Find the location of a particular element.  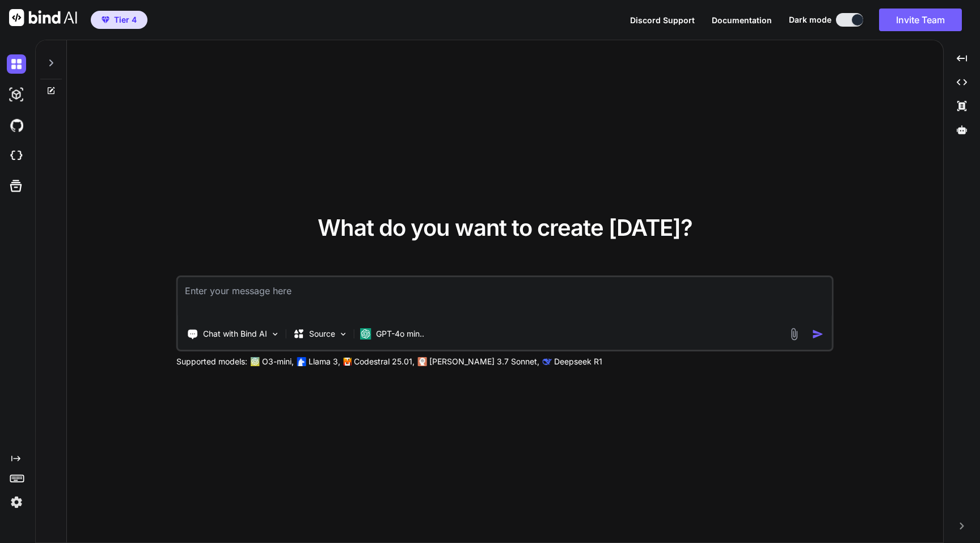

img: GPT-4 is located at coordinates (255, 362).